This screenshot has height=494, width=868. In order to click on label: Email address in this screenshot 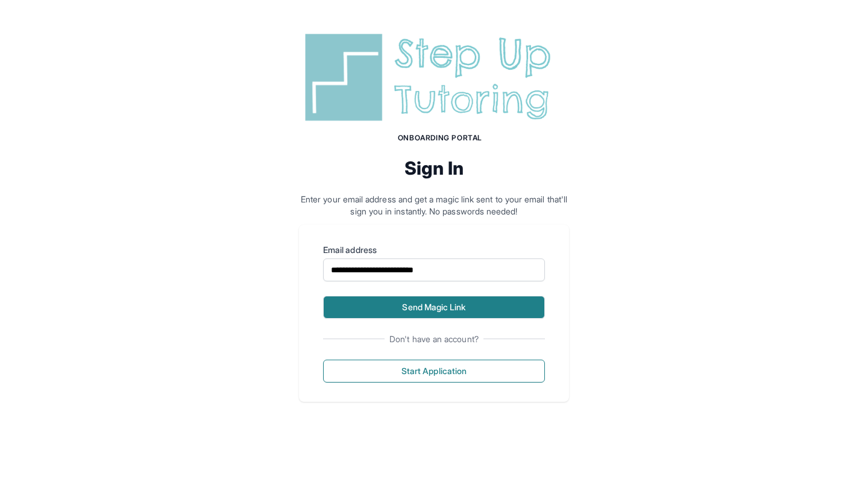, I will do `click(434, 250)`.